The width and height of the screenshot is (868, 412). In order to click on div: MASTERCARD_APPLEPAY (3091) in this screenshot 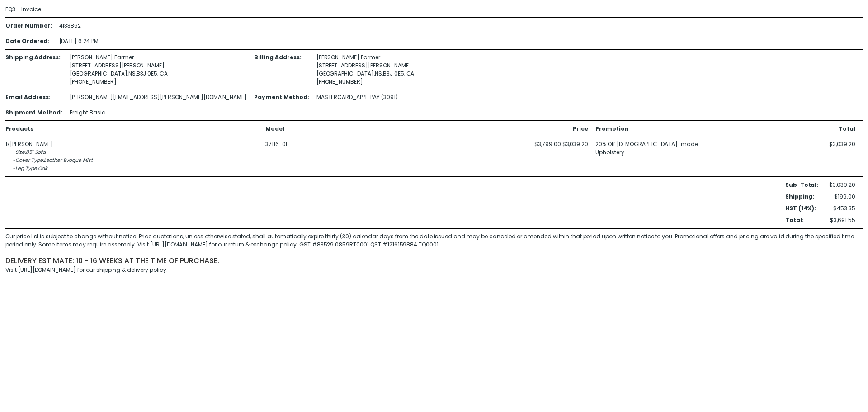, I will do `click(366, 97)`.